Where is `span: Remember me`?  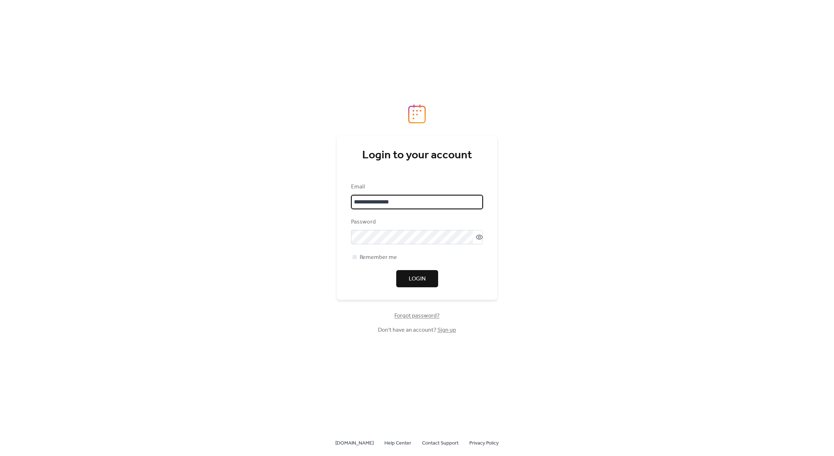
span: Remember me is located at coordinates (378, 258).